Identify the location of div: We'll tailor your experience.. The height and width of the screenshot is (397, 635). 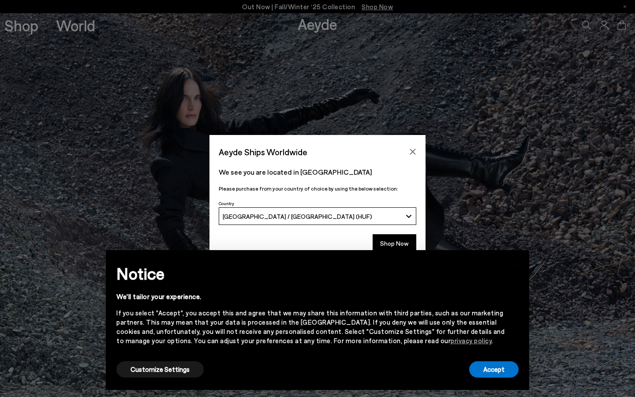
(310, 296).